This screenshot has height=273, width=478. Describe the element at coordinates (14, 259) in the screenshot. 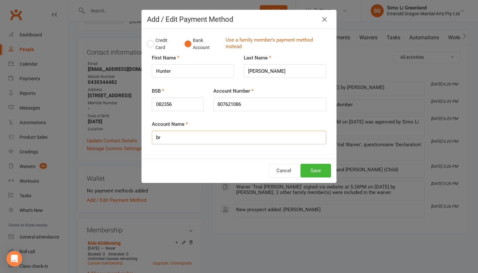

I see `div: Open Intercom Messenger` at that location.